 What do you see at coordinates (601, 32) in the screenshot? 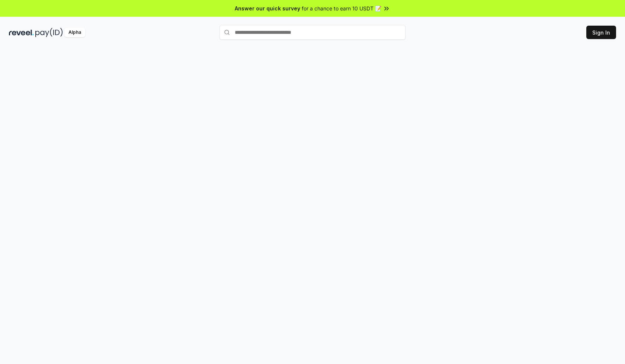
I see `button: Sign In` at bounding box center [601, 32].